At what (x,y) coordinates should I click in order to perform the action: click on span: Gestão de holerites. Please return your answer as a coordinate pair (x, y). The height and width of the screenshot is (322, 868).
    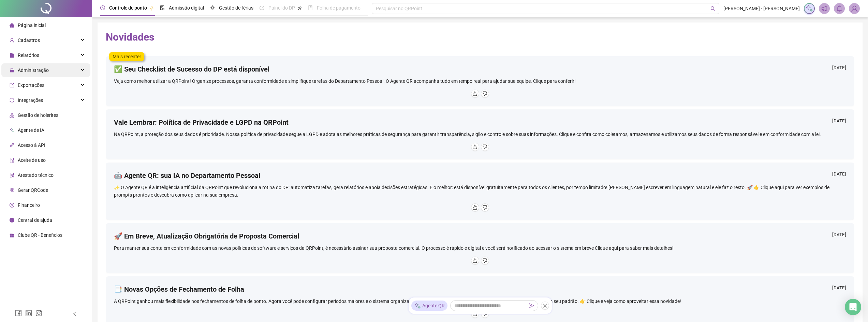
    Looking at the image, I should click on (38, 116).